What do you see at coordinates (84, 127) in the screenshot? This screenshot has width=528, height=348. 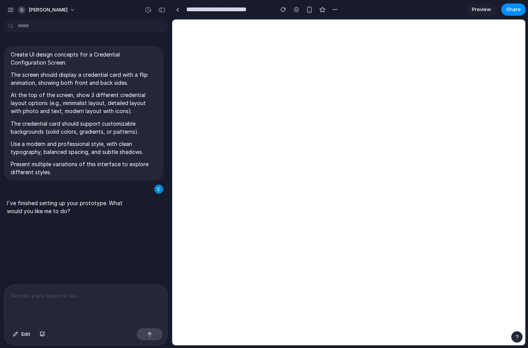 I see `p: The credential card should support customizable backgrounds (solid colors, gradients, or patterns).` at bounding box center [84, 127].